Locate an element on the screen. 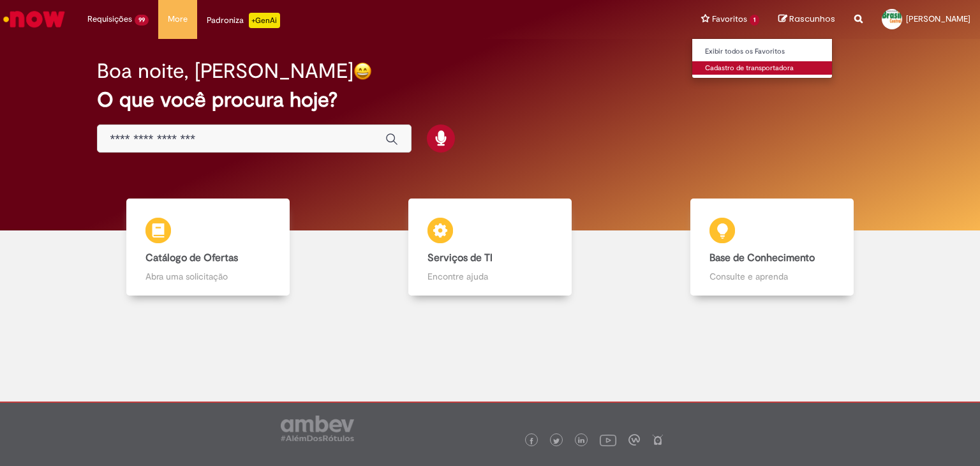  span: Rascunhos is located at coordinates (813, 19).